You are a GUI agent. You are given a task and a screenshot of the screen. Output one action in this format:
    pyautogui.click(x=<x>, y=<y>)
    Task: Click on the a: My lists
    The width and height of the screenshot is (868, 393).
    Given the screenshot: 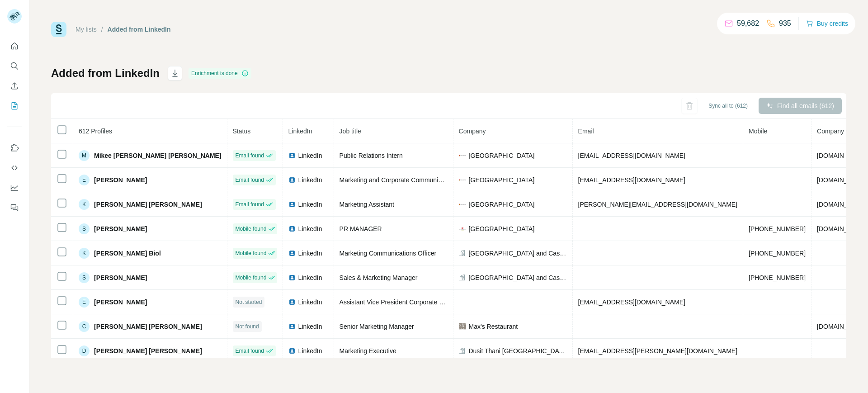 What is the action you would take?
    pyautogui.click(x=86, y=29)
    